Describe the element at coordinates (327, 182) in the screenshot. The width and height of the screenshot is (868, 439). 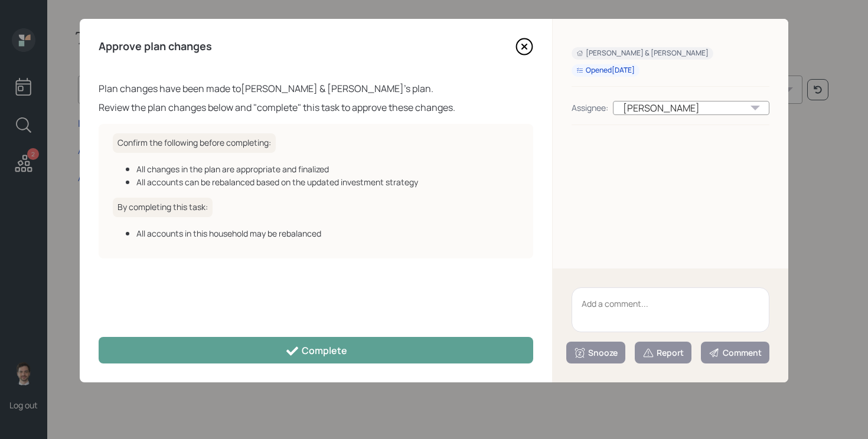
I see `div: All accounts can be rebalanced based on the updated investment strategy` at that location.